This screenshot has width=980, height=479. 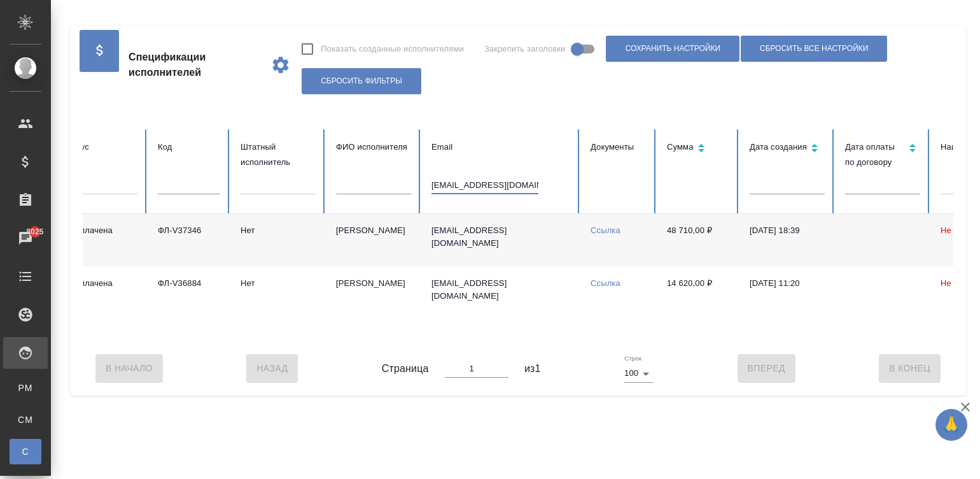 I want to click on span: 8025, so click(x=35, y=232).